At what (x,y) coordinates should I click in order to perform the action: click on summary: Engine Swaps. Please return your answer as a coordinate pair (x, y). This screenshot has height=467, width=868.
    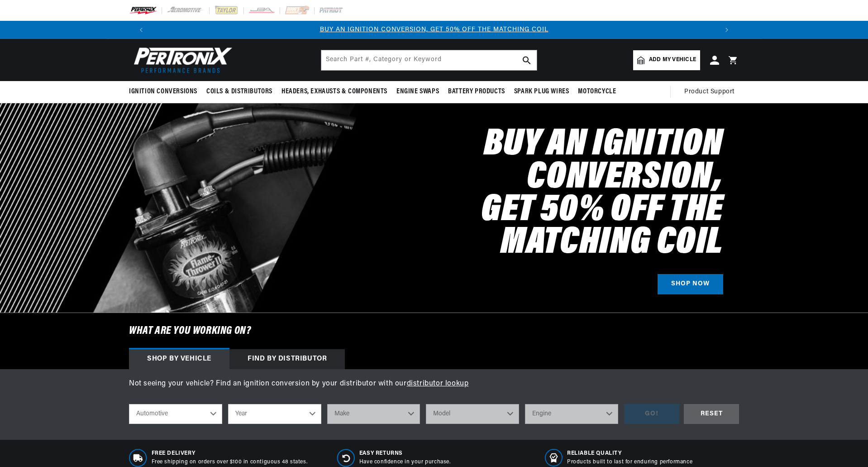
    Looking at the image, I should click on (418, 92).